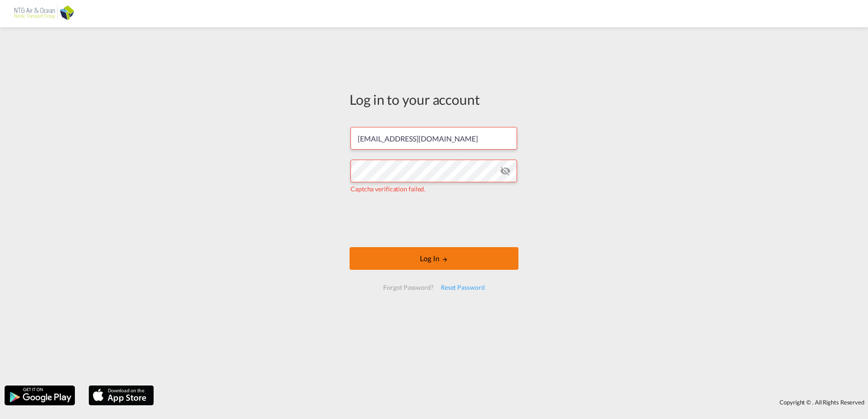  Describe the element at coordinates (408, 288) in the screenshot. I see `div: Forgot Password?` at that location.